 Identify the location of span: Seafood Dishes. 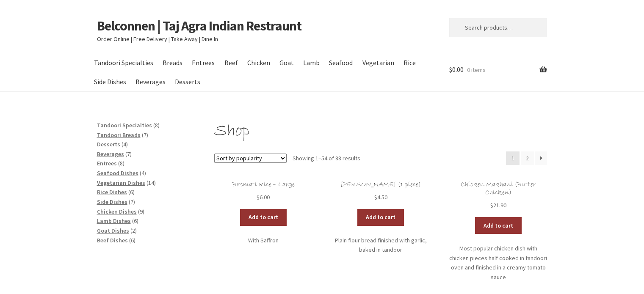
(118, 173).